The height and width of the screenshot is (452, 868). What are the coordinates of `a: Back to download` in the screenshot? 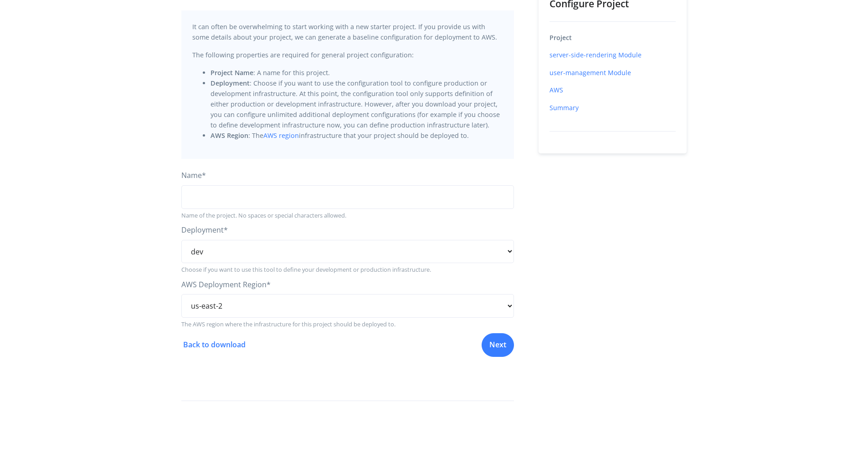 It's located at (213, 345).